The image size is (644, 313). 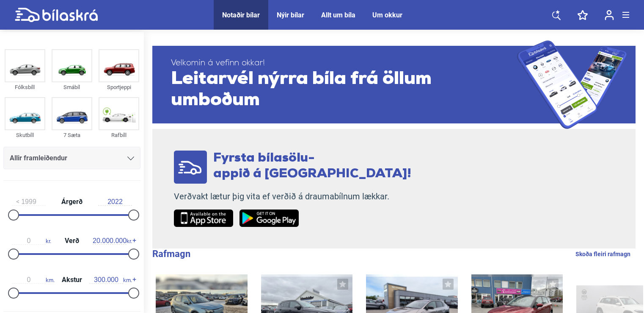 What do you see at coordinates (241, 15) in the screenshot?
I see `div: Notaðir bílar` at bounding box center [241, 15].